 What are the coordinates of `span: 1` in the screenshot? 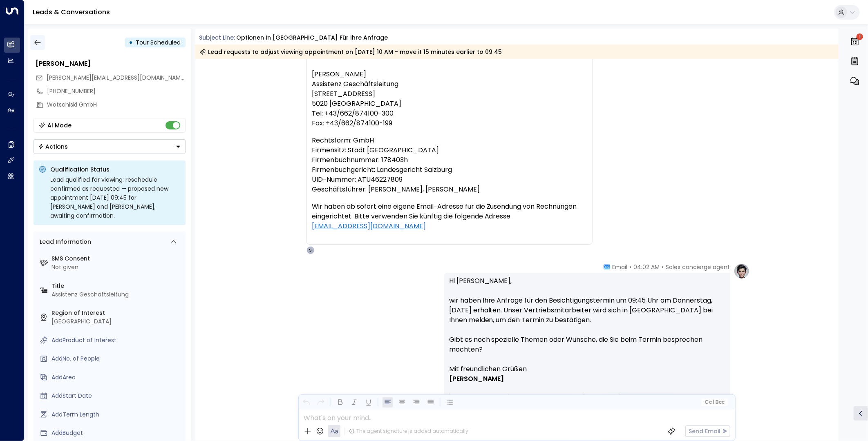 It's located at (860, 37).